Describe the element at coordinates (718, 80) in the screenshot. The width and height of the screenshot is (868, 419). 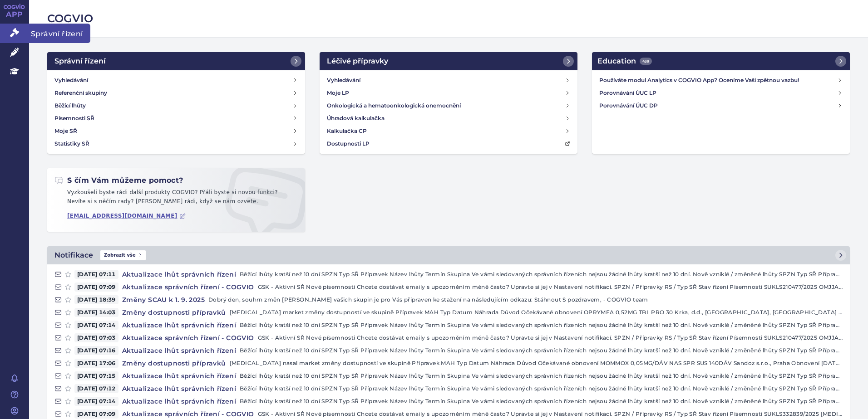
I see `h4: Používáte modul Analytics v COGVIO App? Oceníme Vaši zpětnou vazbu!` at that location.